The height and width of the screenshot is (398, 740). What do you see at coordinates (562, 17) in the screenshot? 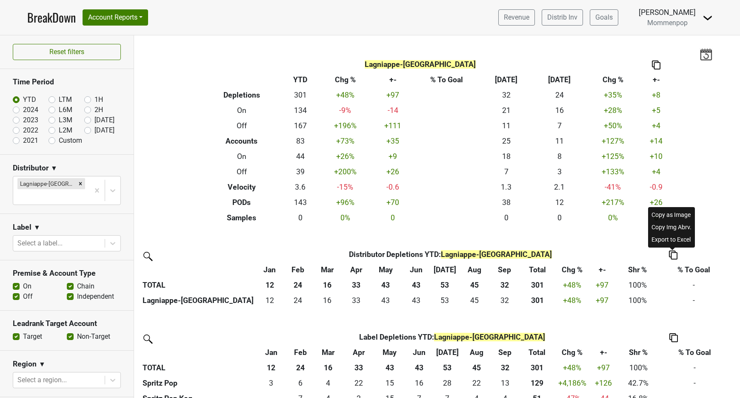
I see `a: Distrib Inv` at bounding box center [562, 17].